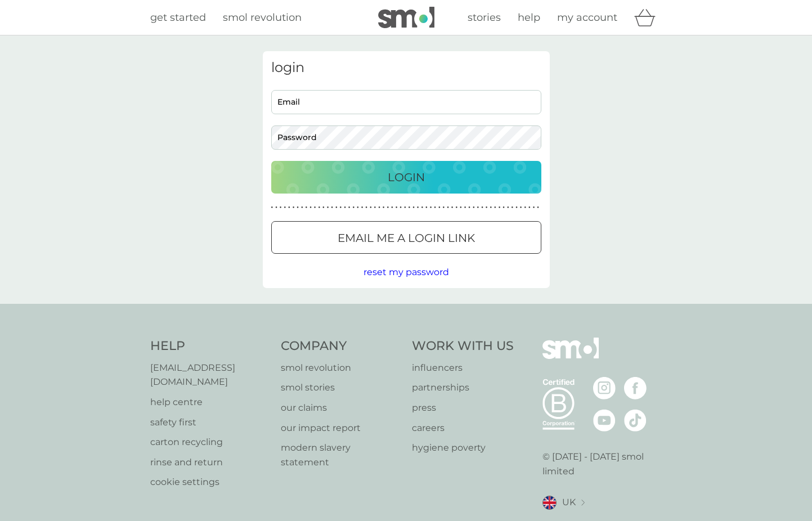 The image size is (812, 521). Describe the element at coordinates (210, 482) in the screenshot. I see `a: cookie settings` at that location.